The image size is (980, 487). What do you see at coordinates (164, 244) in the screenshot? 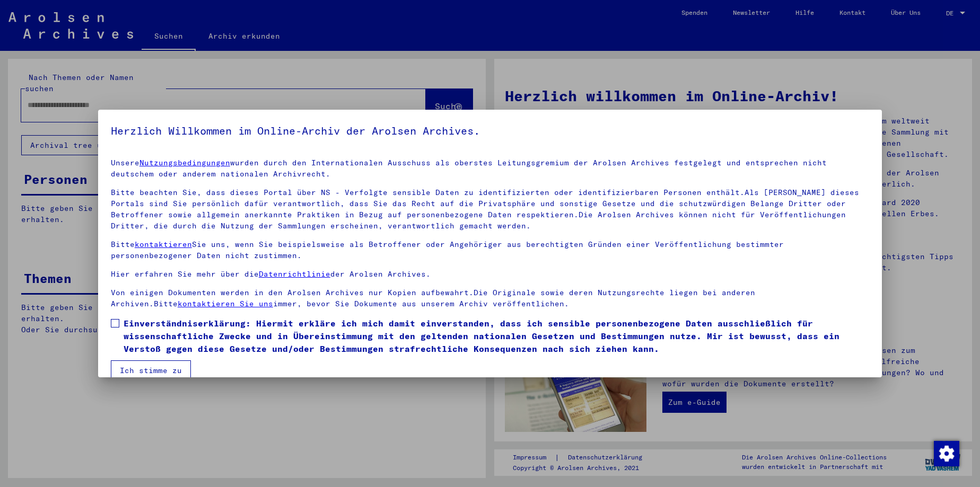
I see `a: kontaktieren` at bounding box center [164, 244].